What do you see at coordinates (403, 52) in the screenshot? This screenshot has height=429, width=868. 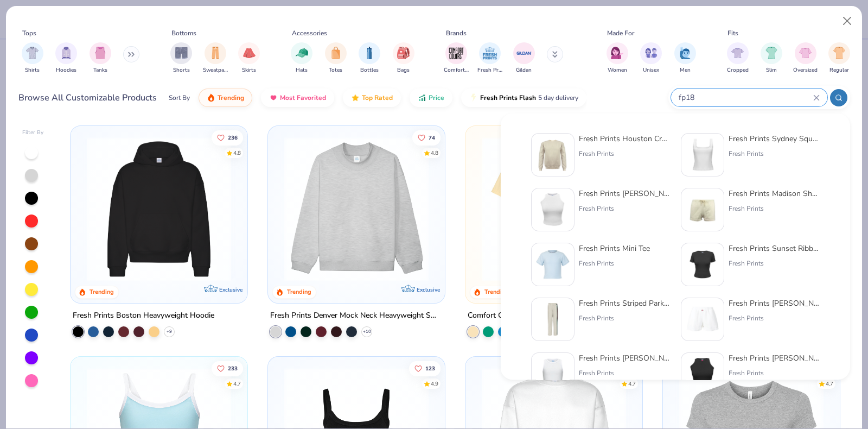 I see `img: Bags Image` at bounding box center [403, 52].